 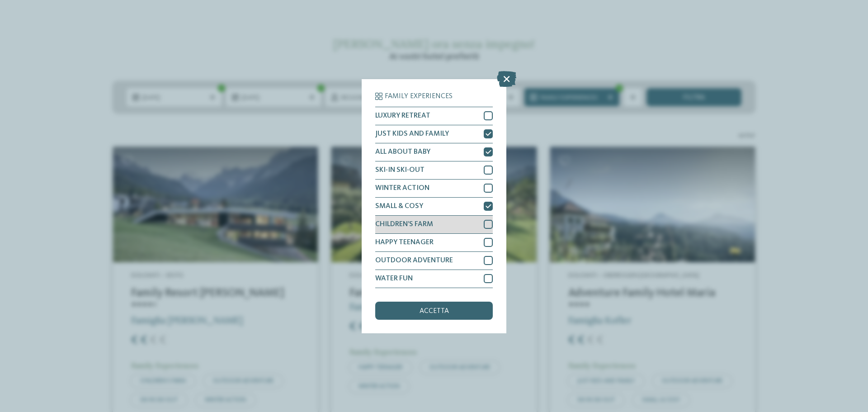 What do you see at coordinates (434, 311) in the screenshot?
I see `span: accetta` at bounding box center [434, 311].